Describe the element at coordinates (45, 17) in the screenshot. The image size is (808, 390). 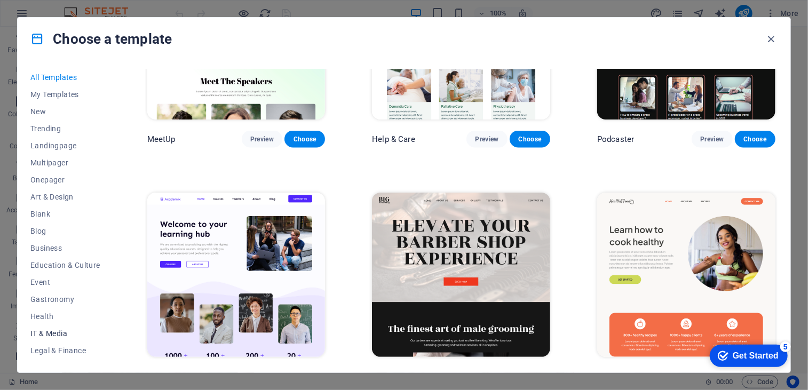
I see `div: Get Started 5 items remaining, 0% complete` at that location.